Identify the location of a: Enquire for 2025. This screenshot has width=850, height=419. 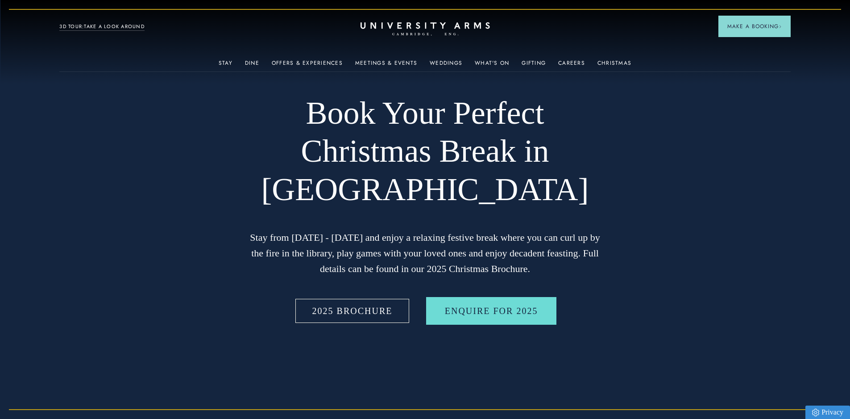
(491, 311).